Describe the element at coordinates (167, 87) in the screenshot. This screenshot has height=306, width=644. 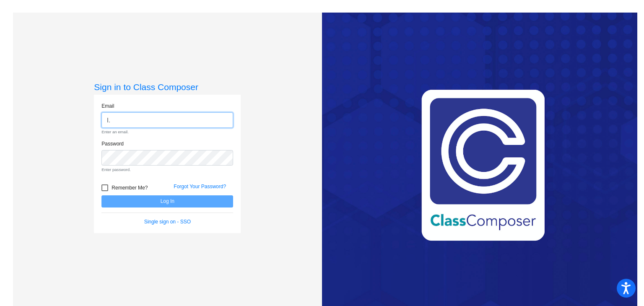
I see `h3: Sign in to Class Composer` at that location.